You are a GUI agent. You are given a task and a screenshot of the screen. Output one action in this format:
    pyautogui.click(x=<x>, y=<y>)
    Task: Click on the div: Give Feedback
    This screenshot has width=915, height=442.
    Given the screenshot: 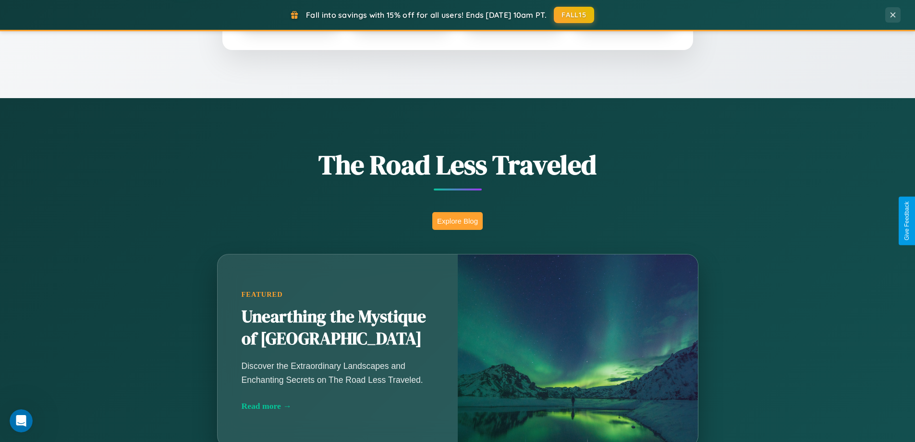 What is the action you would take?
    pyautogui.click(x=907, y=221)
    